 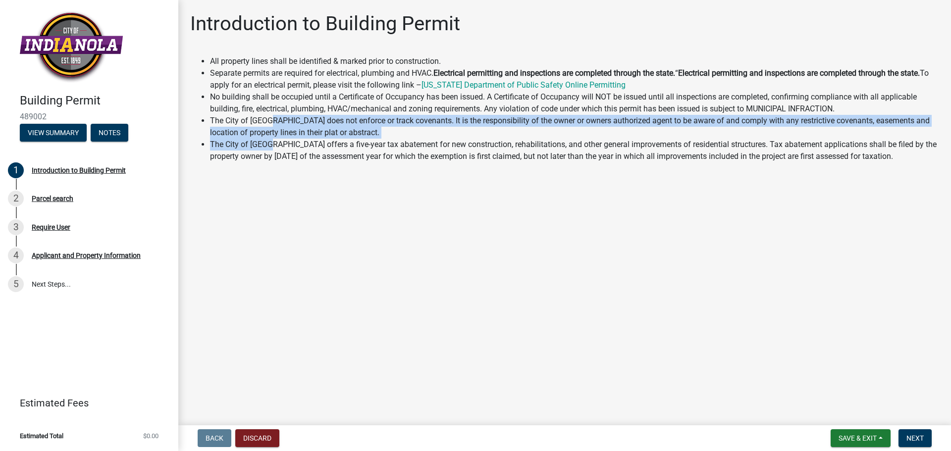 I want to click on span: $0.00, so click(x=151, y=436).